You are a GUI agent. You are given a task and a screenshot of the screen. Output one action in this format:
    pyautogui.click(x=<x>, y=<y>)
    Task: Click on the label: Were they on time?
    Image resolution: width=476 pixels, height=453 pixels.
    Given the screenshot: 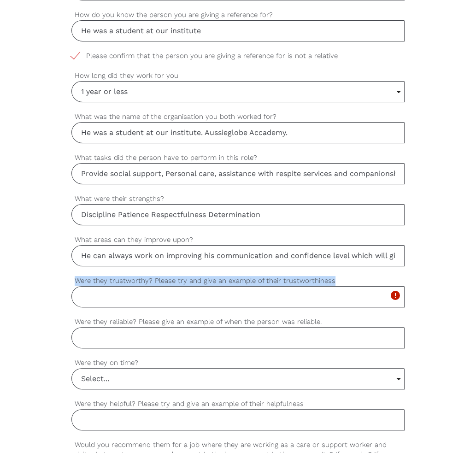 What is the action you would take?
    pyautogui.click(x=238, y=363)
    